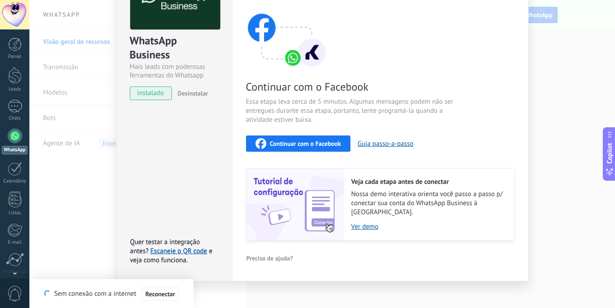  I want to click on span: Quer testar a integração antes?, so click(165, 246).